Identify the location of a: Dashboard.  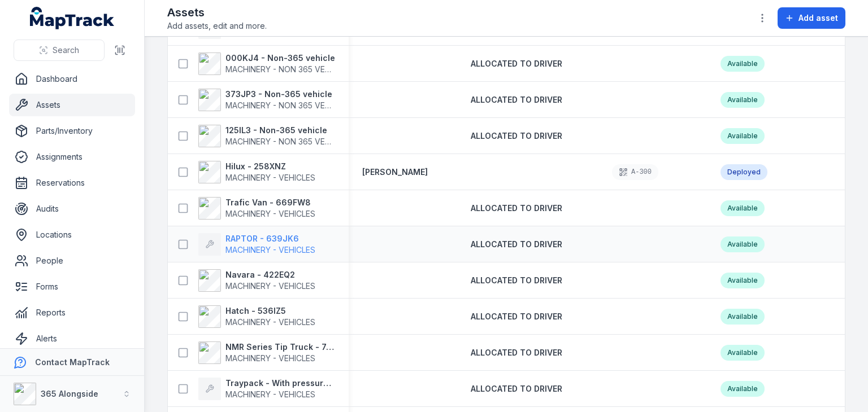
(72, 79).